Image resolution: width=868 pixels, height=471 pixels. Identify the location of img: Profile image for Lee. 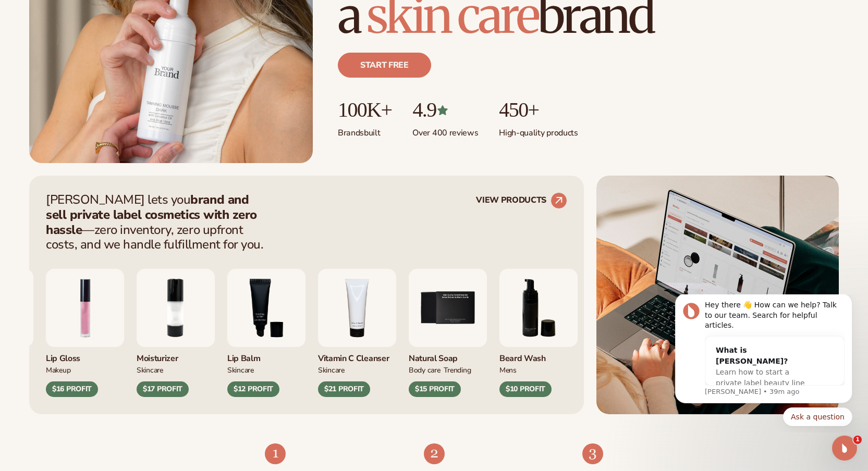
(32, 17).